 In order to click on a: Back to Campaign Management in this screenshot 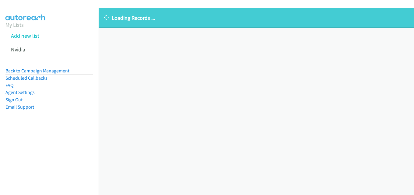, I will do `click(37, 71)`.